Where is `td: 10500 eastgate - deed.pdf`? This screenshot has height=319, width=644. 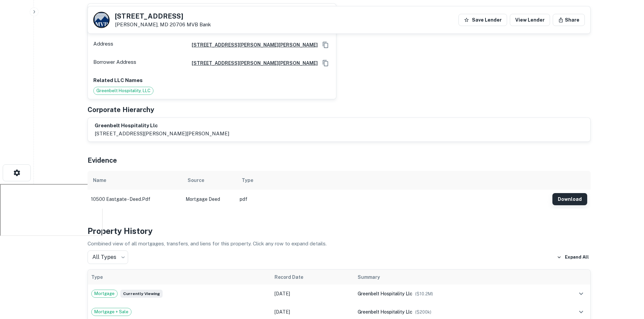 td: 10500 eastgate - deed.pdf is located at coordinates (135, 199).